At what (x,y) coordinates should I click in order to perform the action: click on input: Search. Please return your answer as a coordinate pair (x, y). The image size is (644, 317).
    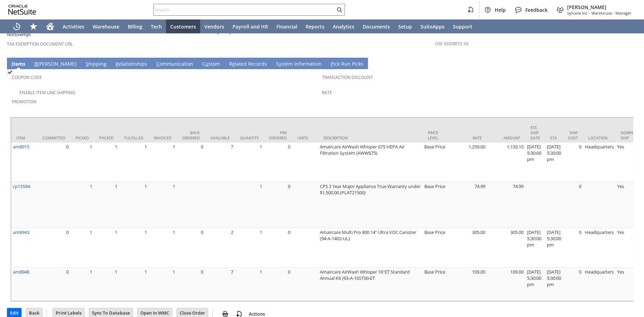
    Looking at the image, I should click on (244, 10).